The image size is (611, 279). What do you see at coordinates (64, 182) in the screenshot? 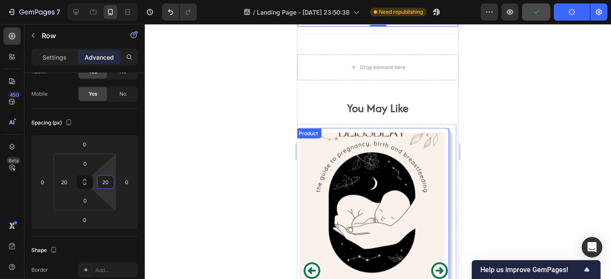
I see `input: 20px` at bounding box center [64, 182].